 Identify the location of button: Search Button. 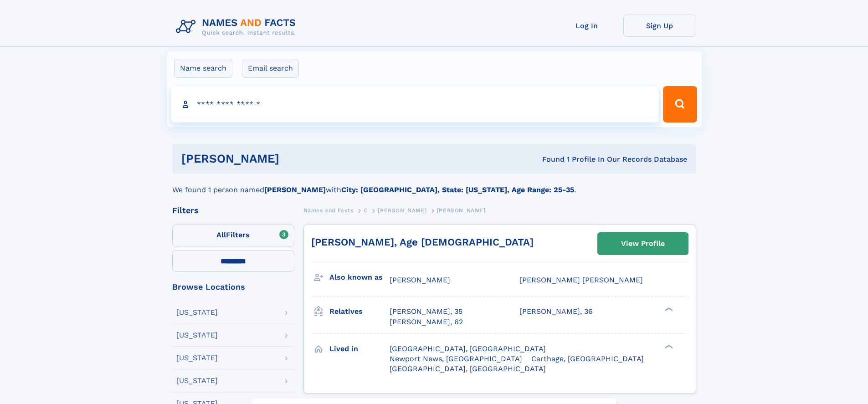
(680, 105).